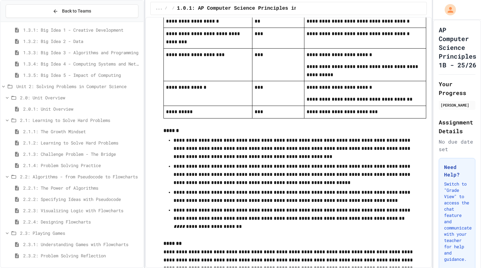  What do you see at coordinates (458, 47) in the screenshot?
I see `h1: AP Computer Science Principles 1B - 25/26` at bounding box center [458, 47].